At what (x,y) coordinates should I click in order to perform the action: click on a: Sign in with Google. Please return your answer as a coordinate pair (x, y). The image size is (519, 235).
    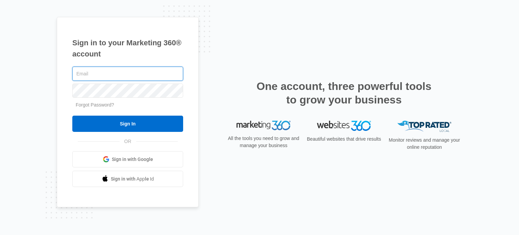
    Looking at the image, I should click on (128, 159).